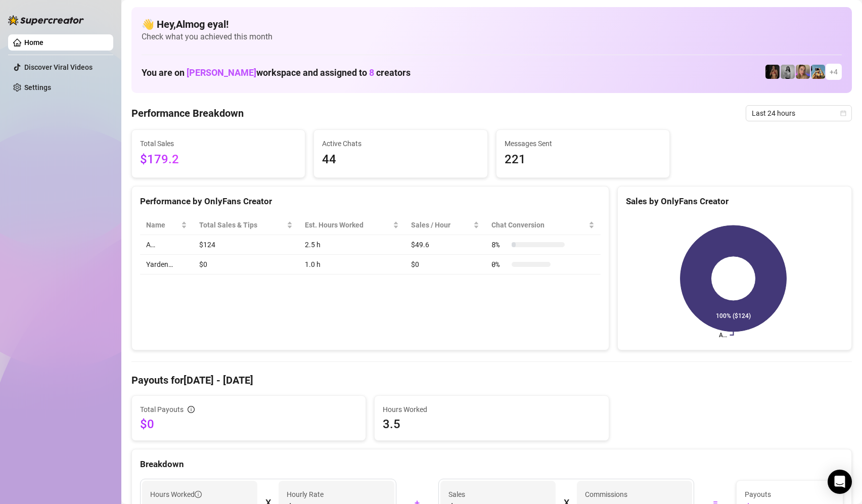  Describe the element at coordinates (583, 143) in the screenshot. I see `span: Messages Sent` at that location.